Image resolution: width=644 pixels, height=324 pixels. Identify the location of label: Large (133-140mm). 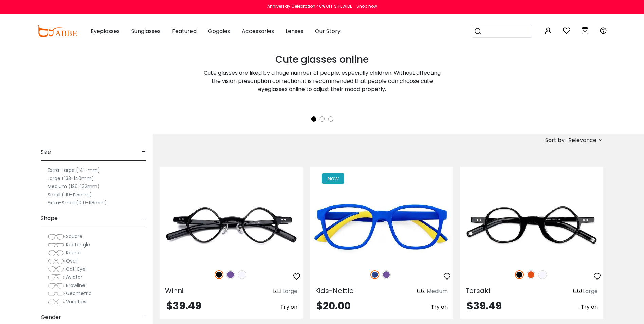
(70, 178).